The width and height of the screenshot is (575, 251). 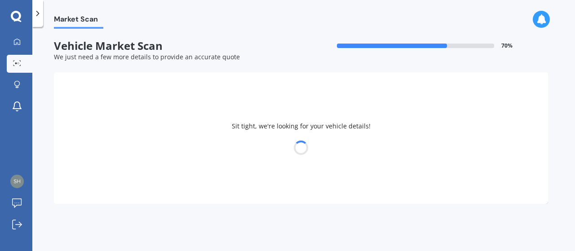 I want to click on span: Market Scan, so click(x=79, y=21).